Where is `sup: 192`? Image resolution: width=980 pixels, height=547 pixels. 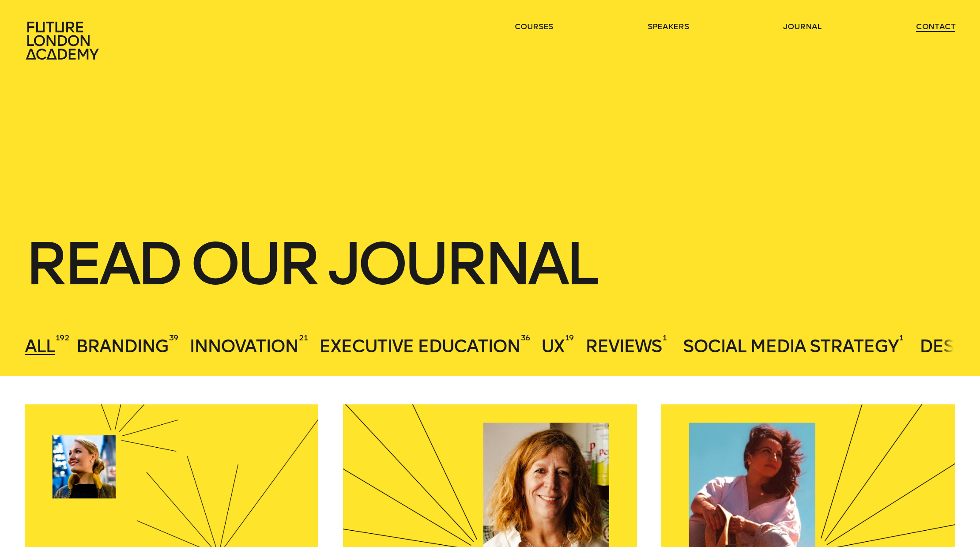
sup: 192 is located at coordinates (62, 338).